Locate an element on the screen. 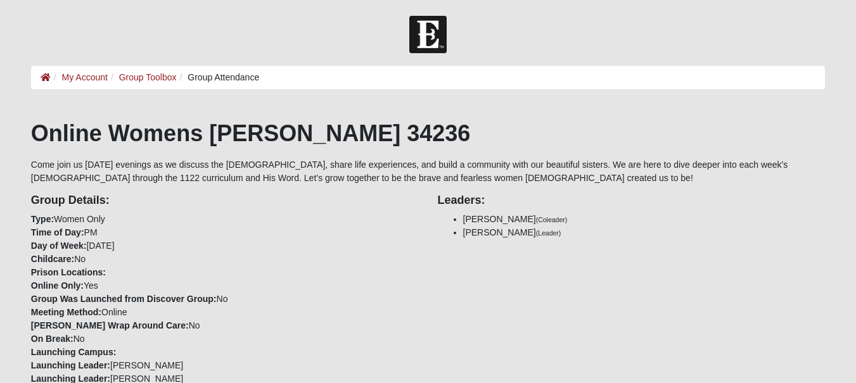 The image size is (856, 383). strong: Prison Locations: is located at coordinates (68, 272).